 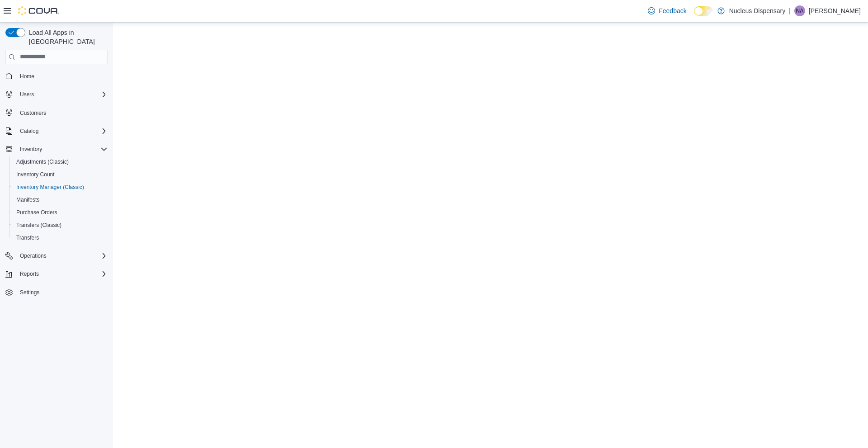 What do you see at coordinates (60, 199) in the screenshot?
I see `button: Manifests` at bounding box center [60, 199].